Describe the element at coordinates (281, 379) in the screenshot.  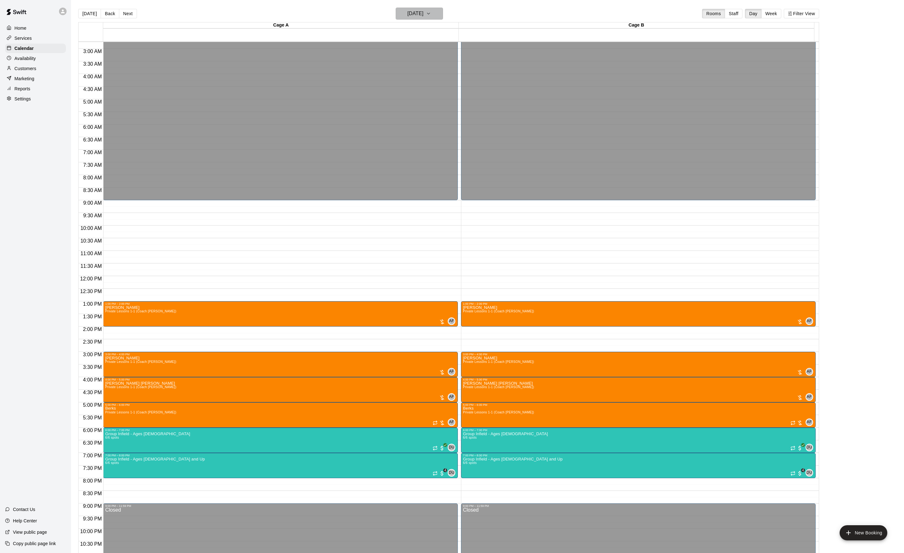
I see `div: 4:00 PM – 5:00 PM` at that location.